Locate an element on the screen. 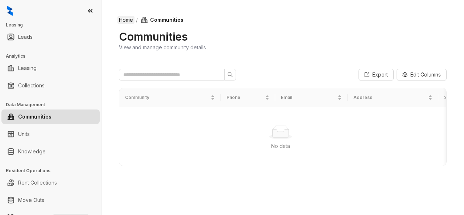  h3: Data Management is located at coordinates (53, 105).